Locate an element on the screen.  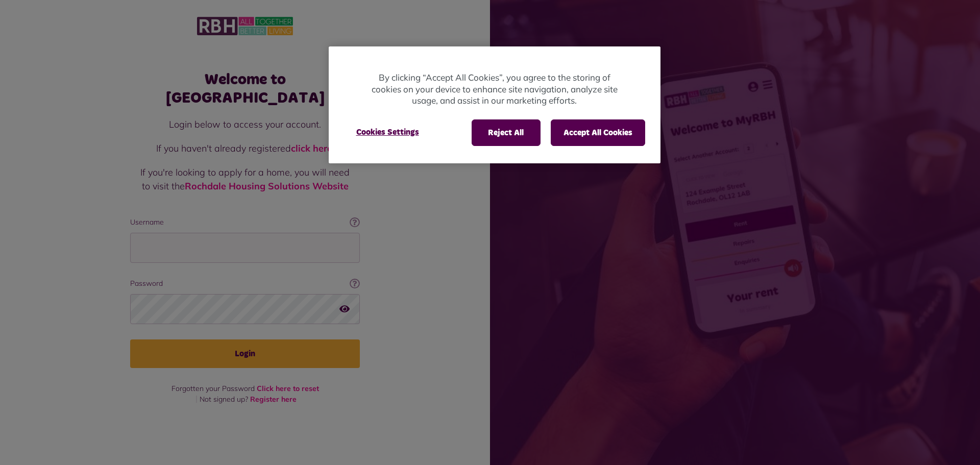
div: Cookie banner is located at coordinates (495, 105).